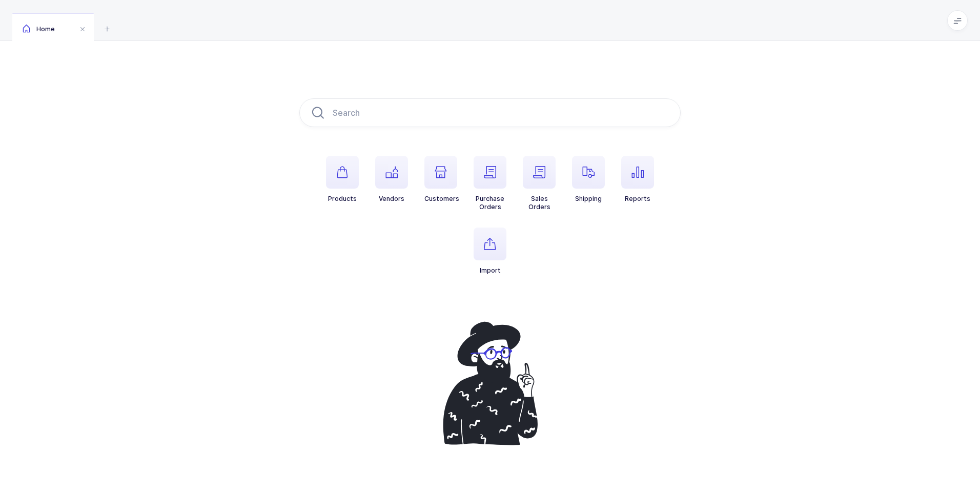 The height and width of the screenshot is (493, 980). Describe the element at coordinates (490, 113) in the screenshot. I see `input: Search` at that location.